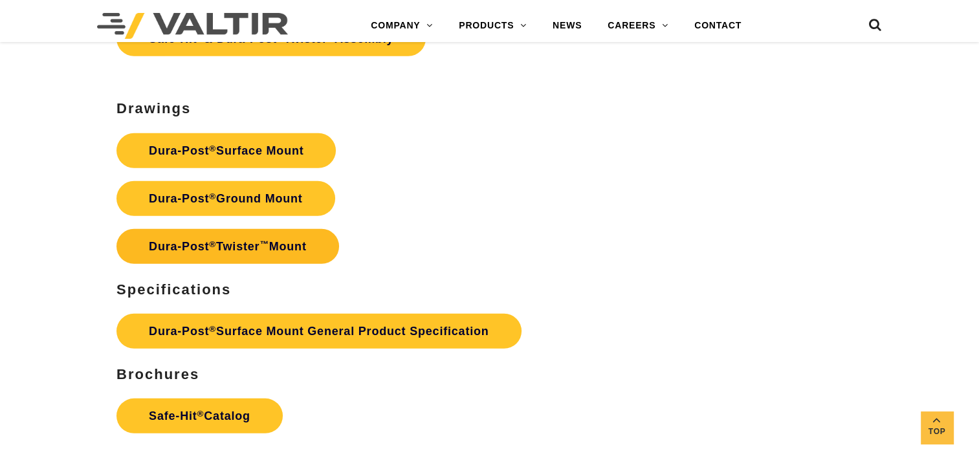  What do you see at coordinates (567, 26) in the screenshot?
I see `a: NEWS` at bounding box center [567, 26].